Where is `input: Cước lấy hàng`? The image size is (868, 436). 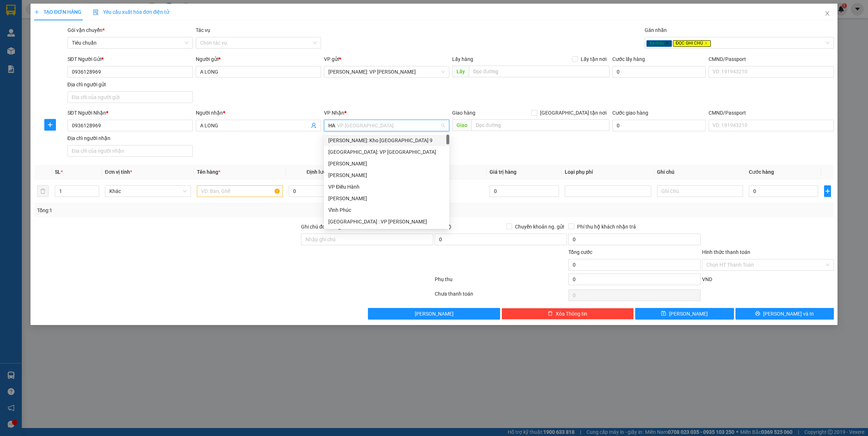 input: Cước lấy hàng is located at coordinates (658, 72).